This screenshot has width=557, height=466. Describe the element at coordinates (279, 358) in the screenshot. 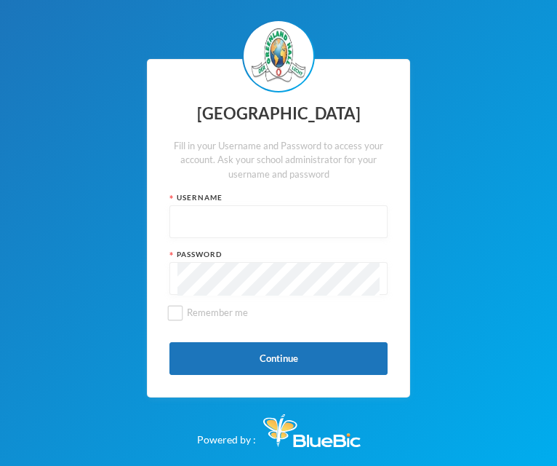

I see `button: Continue` at that location.